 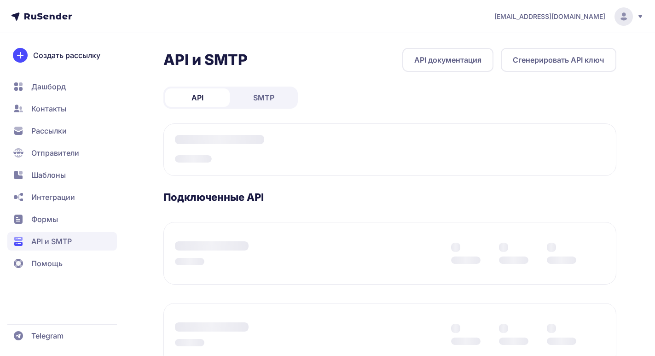 What do you see at coordinates (62, 336) in the screenshot?
I see `a: Telegram` at bounding box center [62, 336].